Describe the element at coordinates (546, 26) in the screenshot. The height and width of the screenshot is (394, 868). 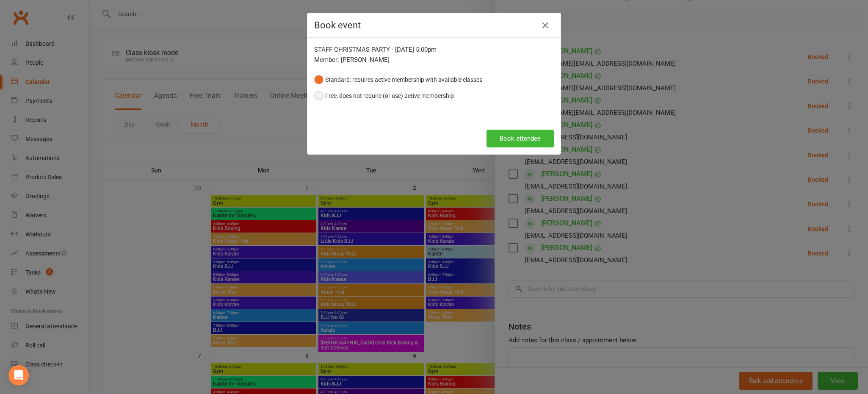
I see `button: Close` at that location.